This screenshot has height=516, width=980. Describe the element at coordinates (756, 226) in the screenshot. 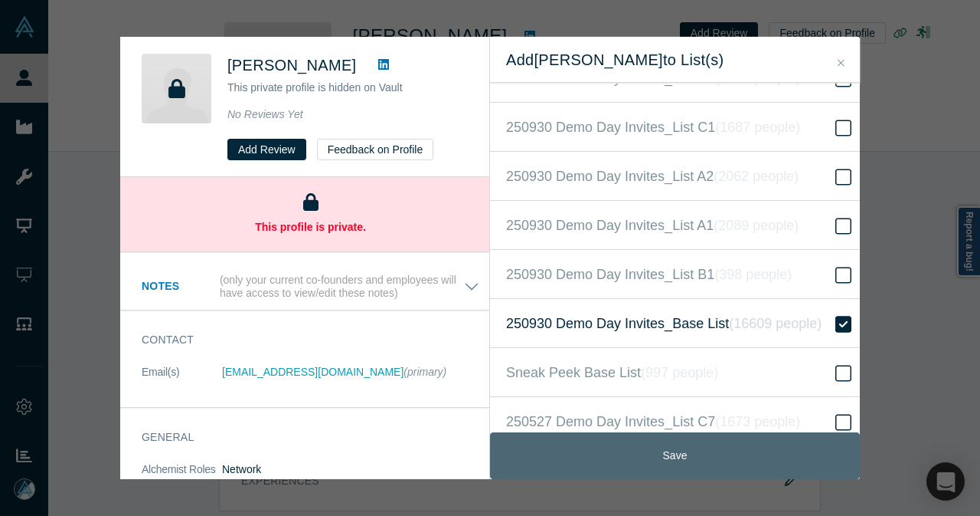

I see `i: ( 2089 people )` at that location.